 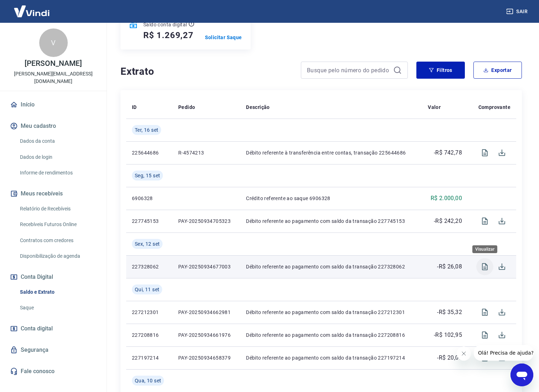 I want to click on p: -R$ 35,32, so click(x=450, y=312).